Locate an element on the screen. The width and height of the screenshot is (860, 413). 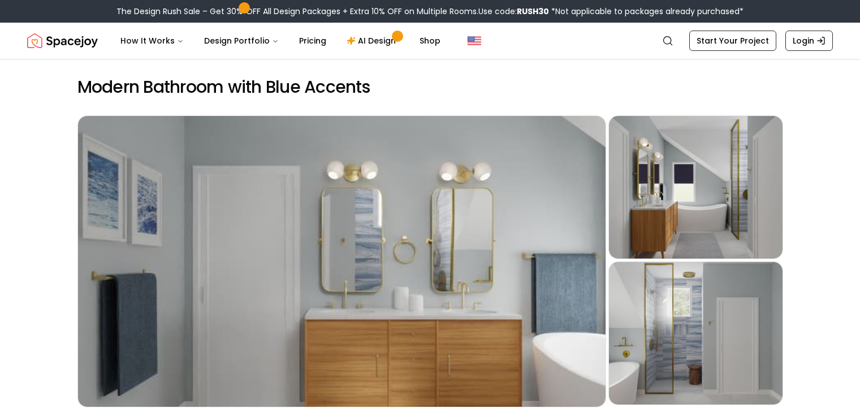
a: AI Design is located at coordinates (372, 41).